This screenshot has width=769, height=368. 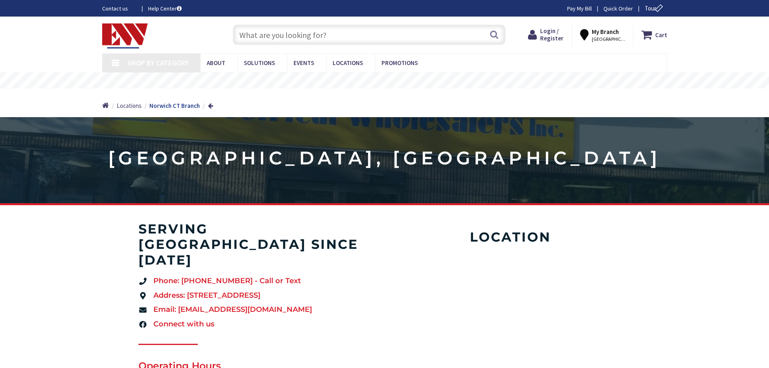 What do you see at coordinates (129, 105) in the screenshot?
I see `a: Locations` at bounding box center [129, 105].